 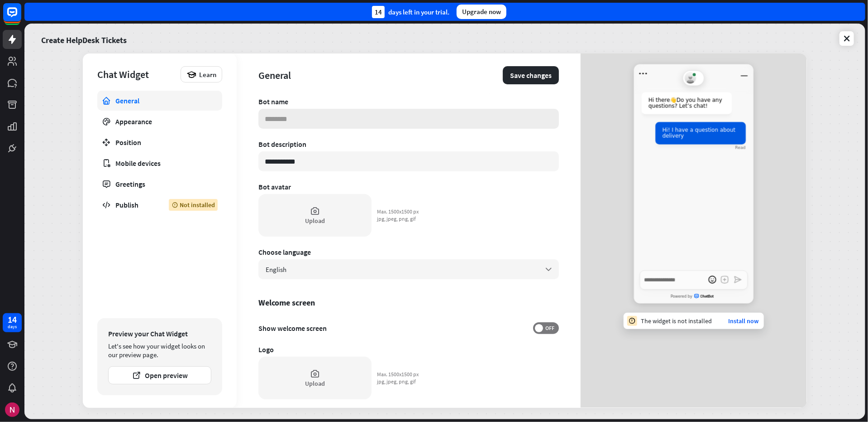 What do you see at coordinates (410, 12) in the screenshot?
I see `div: days left in your trial.` at bounding box center [410, 12].